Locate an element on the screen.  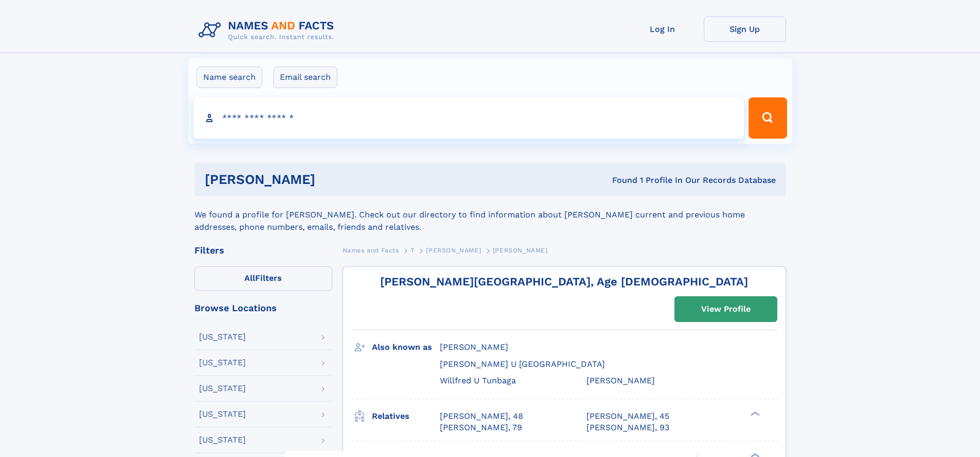
a: Log In is located at coordinates (662, 29).